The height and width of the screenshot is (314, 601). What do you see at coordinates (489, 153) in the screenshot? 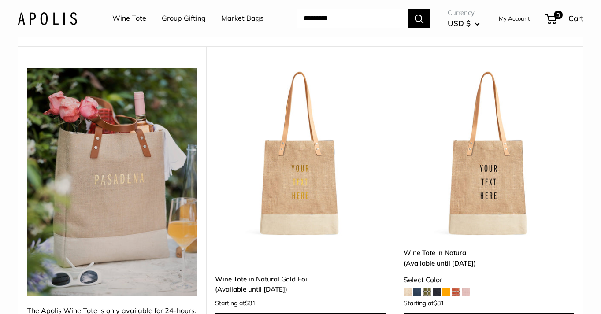
I see `a: Wine Tote in NaturalWine Tote in Natural` at bounding box center [489, 153].